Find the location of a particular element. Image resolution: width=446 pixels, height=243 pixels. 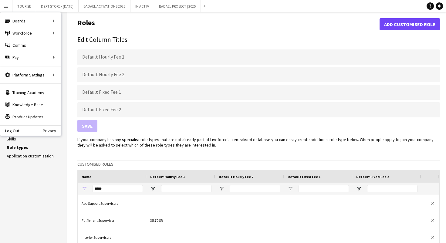

div: Boards is located at coordinates (31, 21).